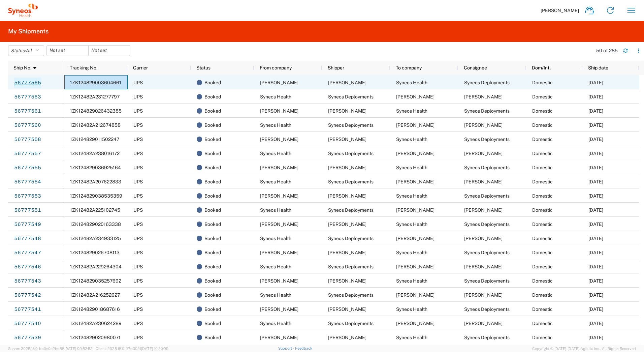 This screenshot has width=644, height=352. I want to click on span: 1ZK12482A230624289, so click(96, 323).